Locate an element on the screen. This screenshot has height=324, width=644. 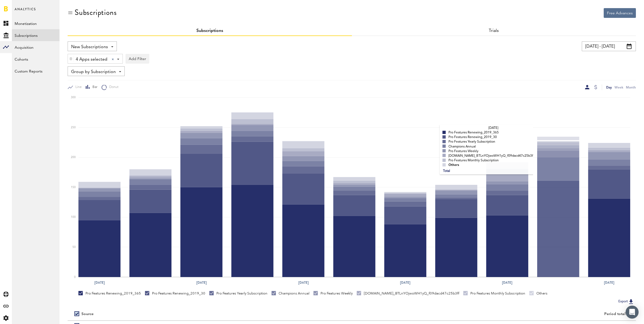
div: Delete is located at coordinates (71, 58).